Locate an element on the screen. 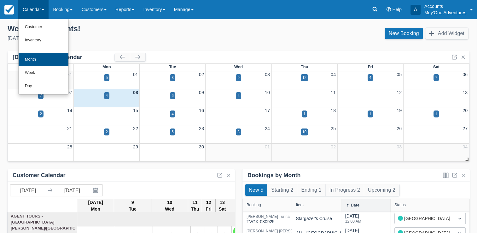  a: 06 is located at coordinates (465, 74).